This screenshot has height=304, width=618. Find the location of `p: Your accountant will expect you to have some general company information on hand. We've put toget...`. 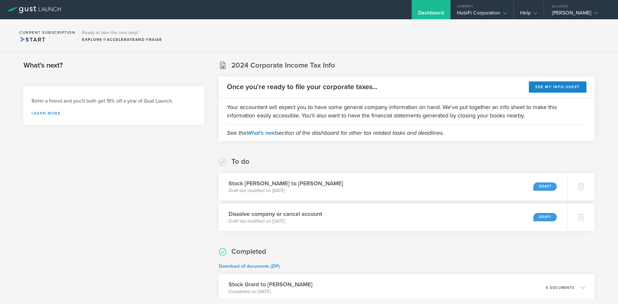

p: Your accountant will expect you to have some general company information on hand. We've put toget... is located at coordinates (406, 111).